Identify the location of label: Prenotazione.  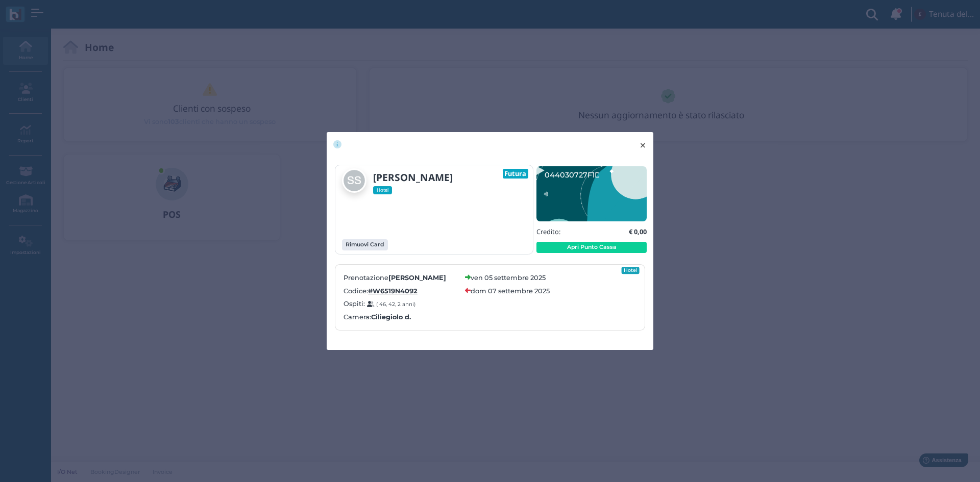
(401, 278).